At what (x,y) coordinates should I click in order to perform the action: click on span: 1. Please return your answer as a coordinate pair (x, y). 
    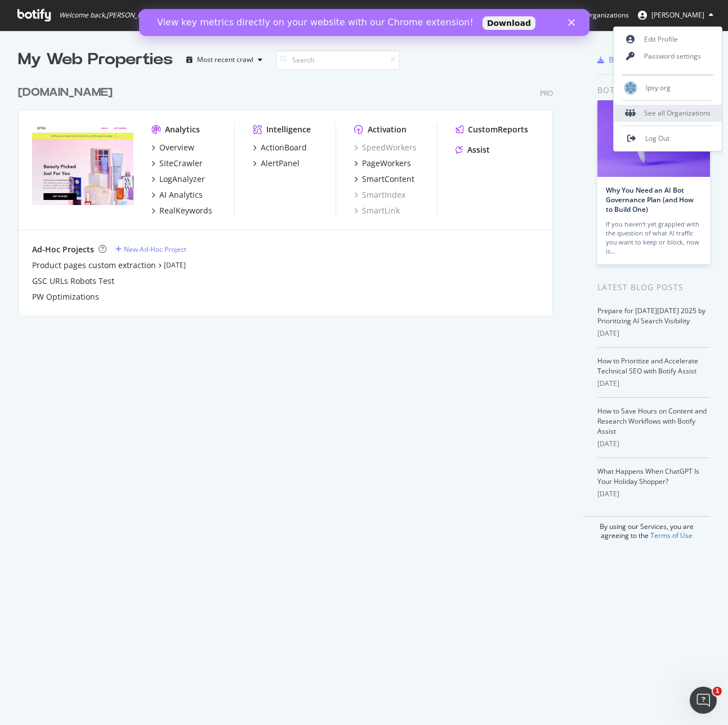
    Looking at the image, I should click on (718, 691).